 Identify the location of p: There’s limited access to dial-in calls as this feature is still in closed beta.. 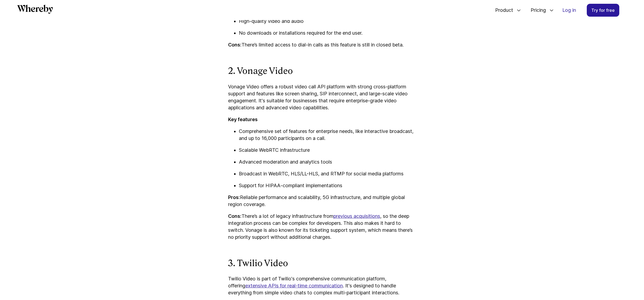
(322, 45).